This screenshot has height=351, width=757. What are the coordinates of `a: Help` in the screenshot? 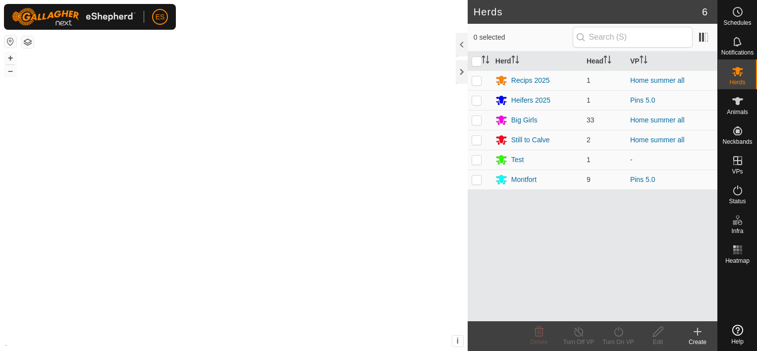 It's located at (737, 334).